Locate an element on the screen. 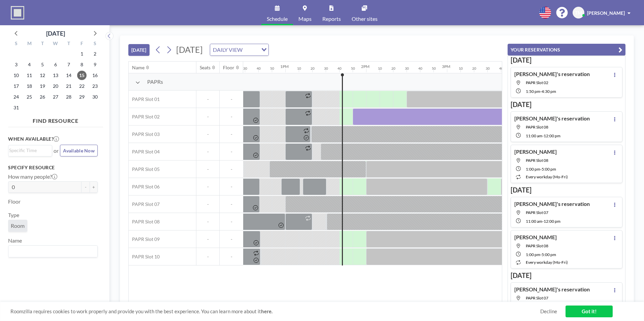 The width and height of the screenshot is (644, 321). div: 3PM is located at coordinates (446, 66).